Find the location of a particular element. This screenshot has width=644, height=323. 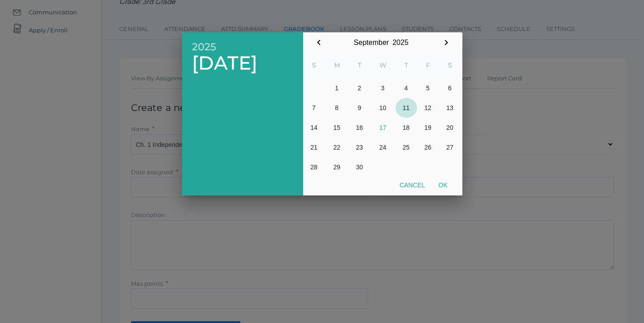

button: 6 is located at coordinates (450, 88).